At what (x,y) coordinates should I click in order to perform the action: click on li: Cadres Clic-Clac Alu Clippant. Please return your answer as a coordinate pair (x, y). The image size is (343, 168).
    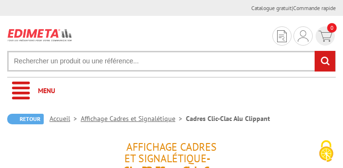
    Looking at the image, I should click on (228, 119).